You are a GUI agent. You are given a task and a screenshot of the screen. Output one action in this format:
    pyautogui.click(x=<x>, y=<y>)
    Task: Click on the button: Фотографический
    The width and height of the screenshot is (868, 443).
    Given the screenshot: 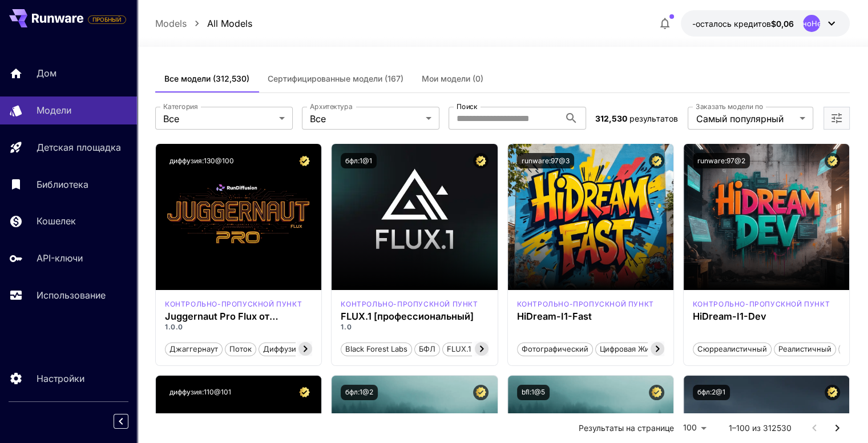 What is the action you would take?
    pyautogui.click(x=555, y=349)
    